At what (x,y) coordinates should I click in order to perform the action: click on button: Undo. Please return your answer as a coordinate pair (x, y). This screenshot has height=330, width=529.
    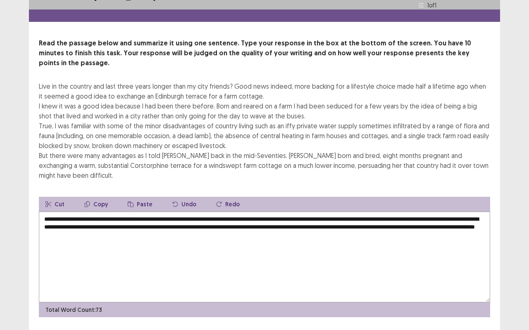
    Looking at the image, I should click on (184, 204).